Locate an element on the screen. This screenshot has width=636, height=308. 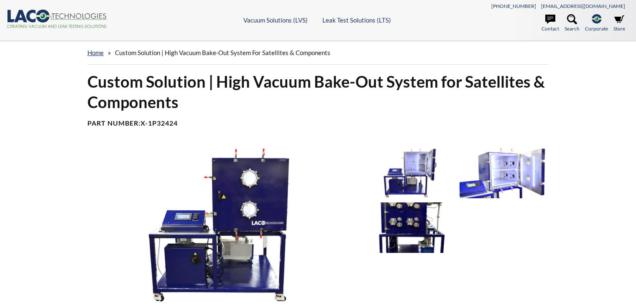
img: High Vacuum Bake-Out System for Satellite Components, chamber close-up is located at coordinates (504, 173).